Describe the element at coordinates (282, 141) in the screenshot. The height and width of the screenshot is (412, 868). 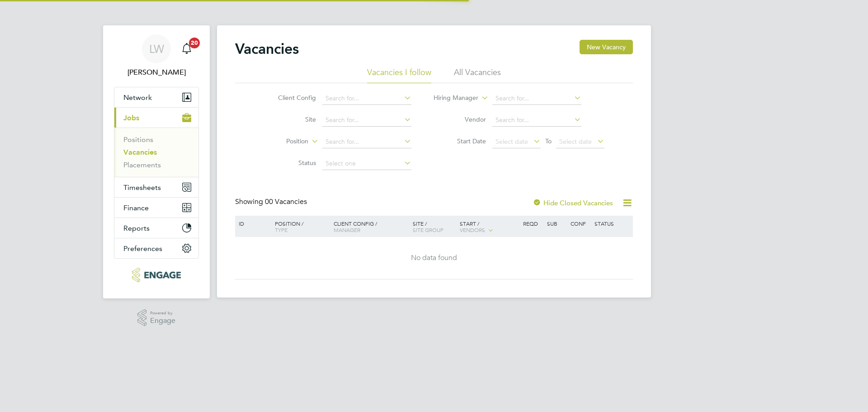
I see `label: Position` at that location.